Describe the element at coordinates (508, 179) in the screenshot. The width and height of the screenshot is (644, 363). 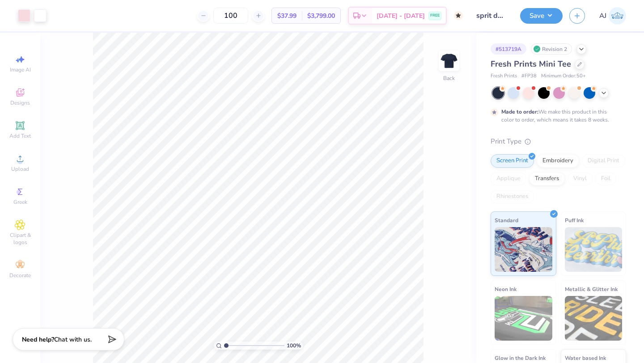
I see `div: Applique` at that location.